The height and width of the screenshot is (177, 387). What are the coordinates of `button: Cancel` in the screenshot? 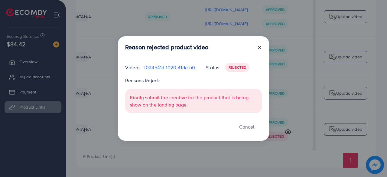 It's located at (247, 127).